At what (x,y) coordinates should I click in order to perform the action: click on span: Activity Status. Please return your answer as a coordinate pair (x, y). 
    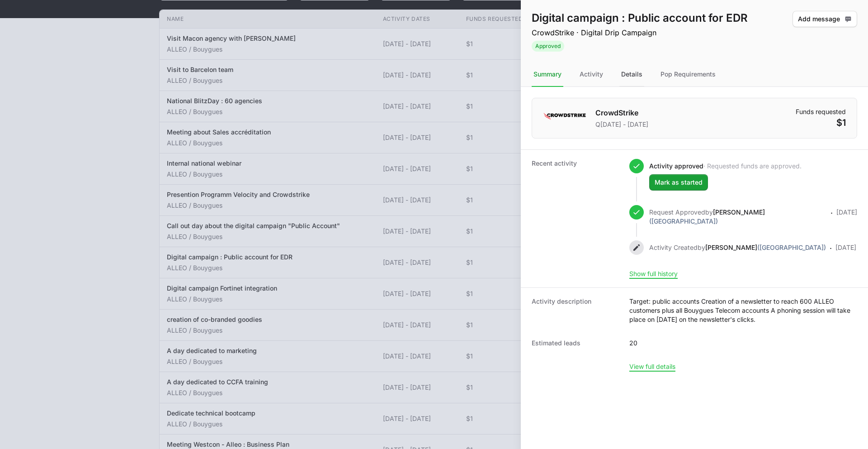
    Looking at the image, I should click on (640, 46).